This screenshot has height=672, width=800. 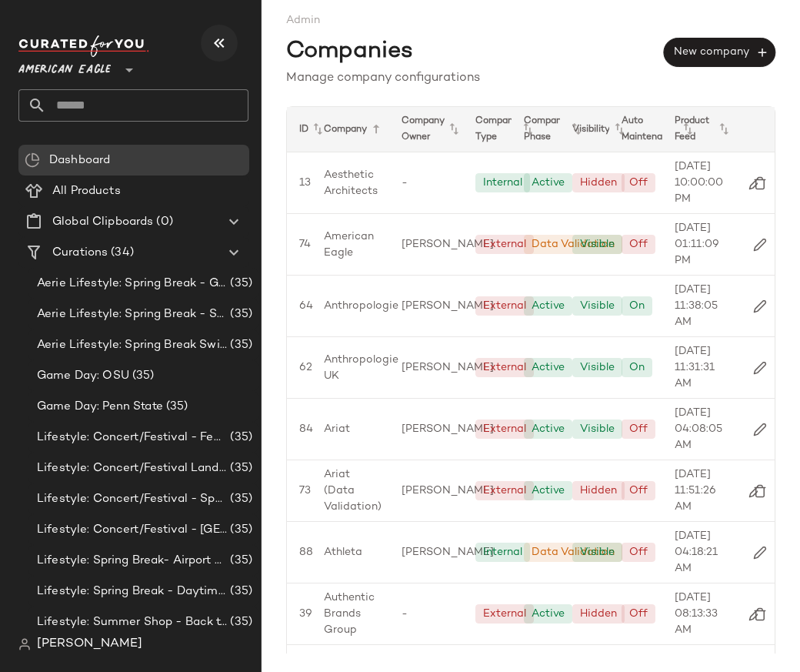 I want to click on span: Curations, so click(x=80, y=252).